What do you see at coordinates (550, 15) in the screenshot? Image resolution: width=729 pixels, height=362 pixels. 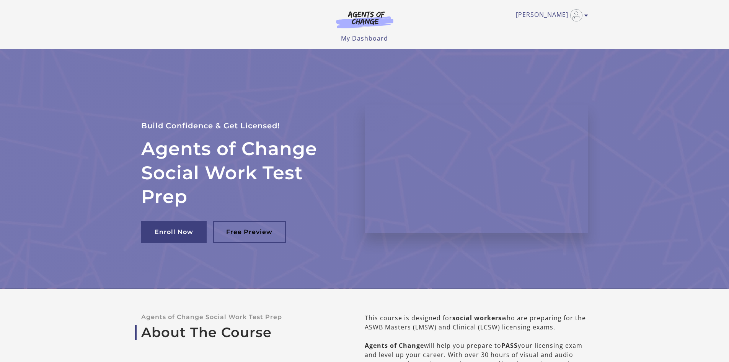 I see `a: Toggle menu` at bounding box center [550, 15].